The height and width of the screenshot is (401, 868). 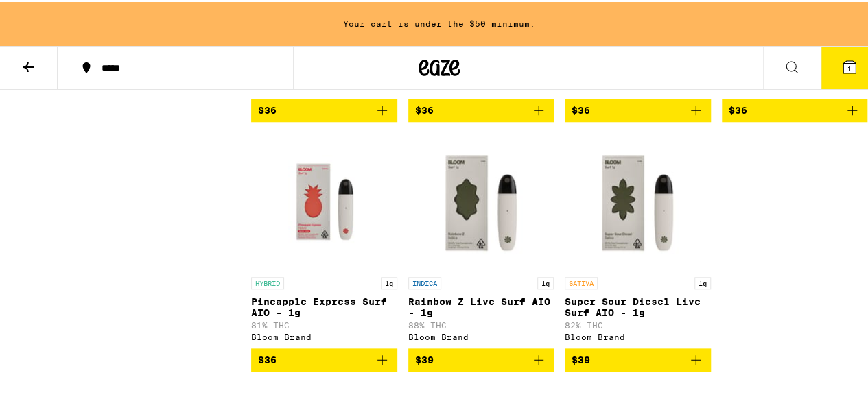 I want to click on img: Bloom Brand - Rainbow Z Live Surf AIO - 1g, so click(x=481, y=199).